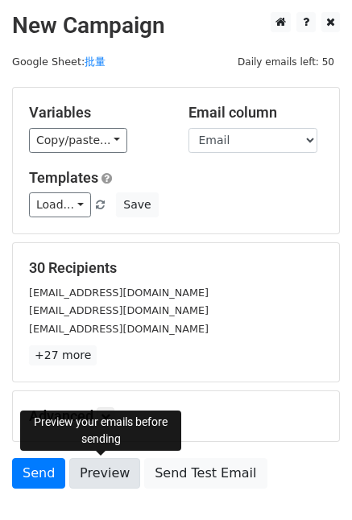  I want to click on a: Send, so click(39, 473).